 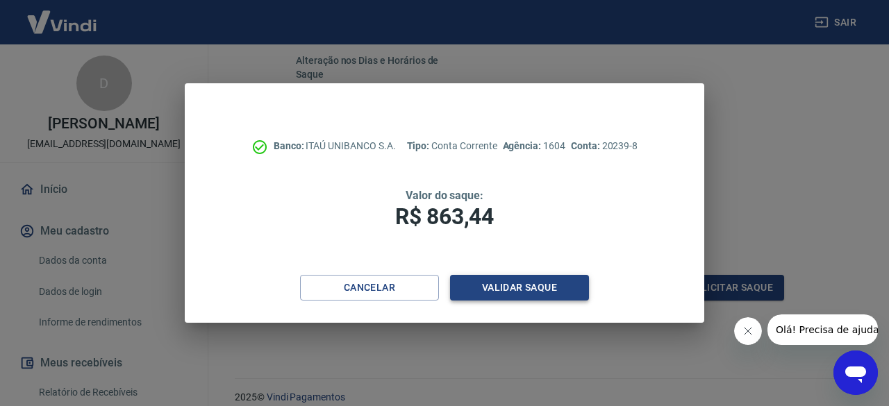 I want to click on span: Tipo:, so click(x=420, y=146).